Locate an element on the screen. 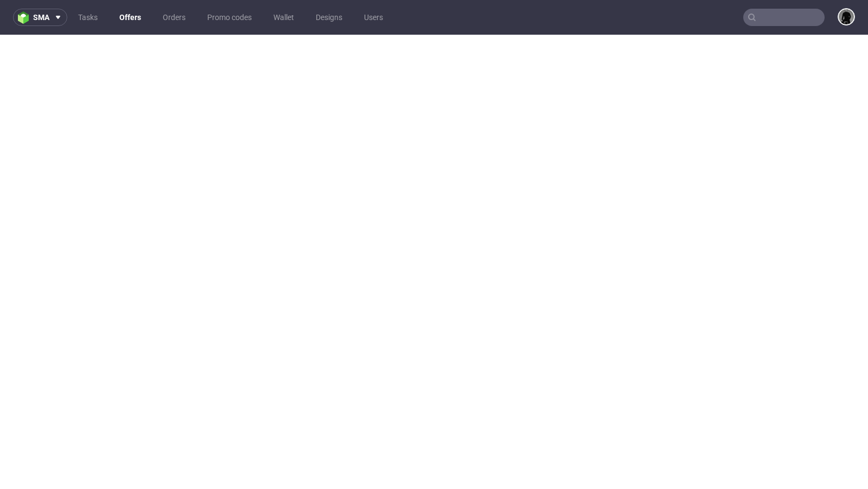 The image size is (868, 489). span: sma is located at coordinates (41, 17).